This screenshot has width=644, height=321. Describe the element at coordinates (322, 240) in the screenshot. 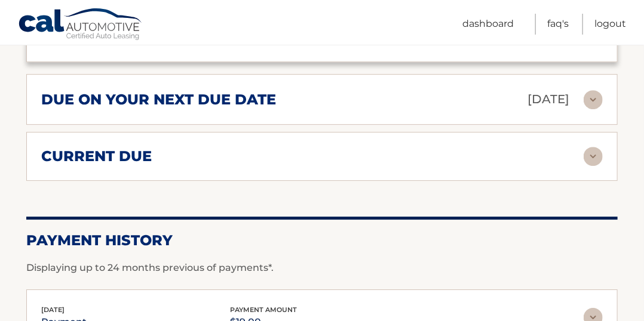

I see `h2: Payment History` at that location.